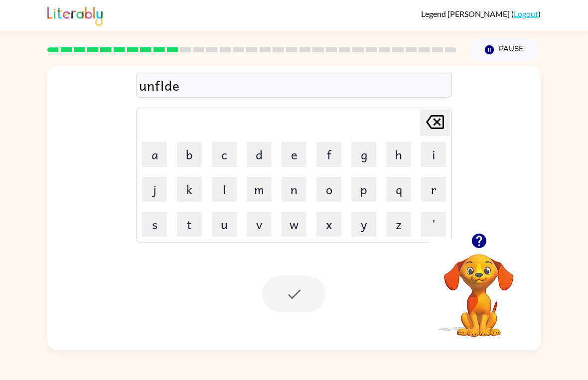  Describe the element at coordinates (505, 49) in the screenshot. I see `button: Pause` at that location.